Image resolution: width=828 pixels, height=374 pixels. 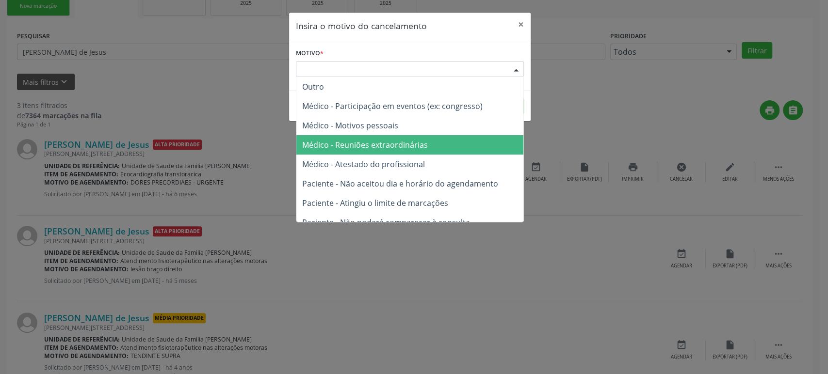 What do you see at coordinates (313, 87) in the screenshot?
I see `span: Outro` at bounding box center [313, 87].